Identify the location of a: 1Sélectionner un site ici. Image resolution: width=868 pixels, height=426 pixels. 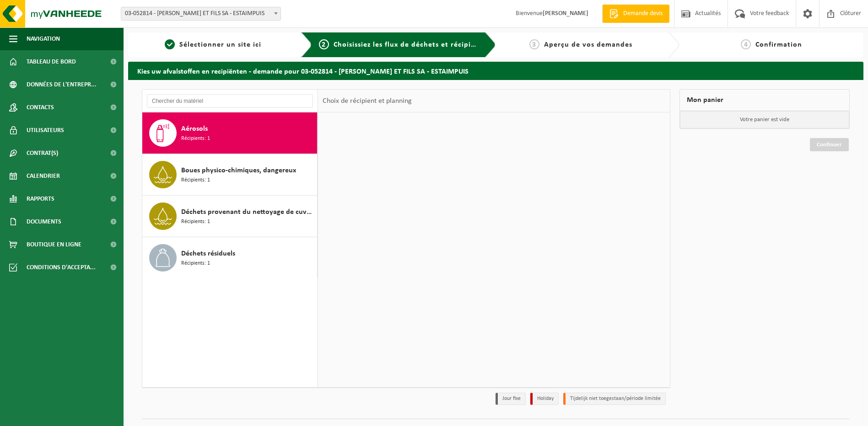
(214, 45).